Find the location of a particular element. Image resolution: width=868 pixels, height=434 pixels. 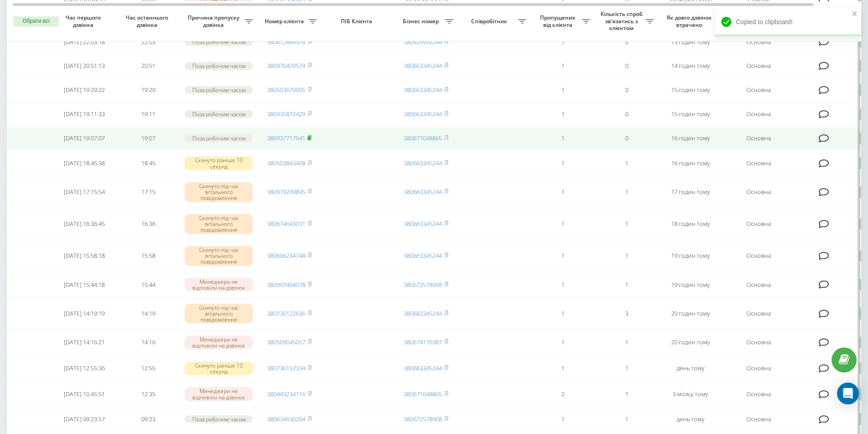

td: 18:45 is located at coordinates (148, 163).